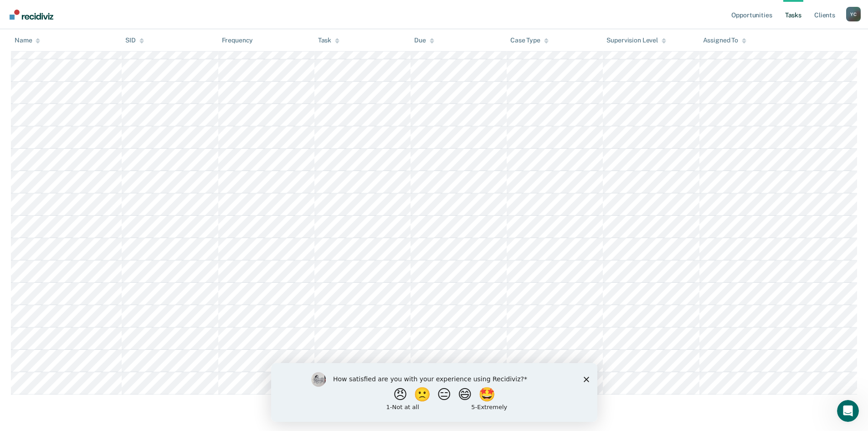  Describe the element at coordinates (724, 40) in the screenshot. I see `div: Assigned To` at that location.